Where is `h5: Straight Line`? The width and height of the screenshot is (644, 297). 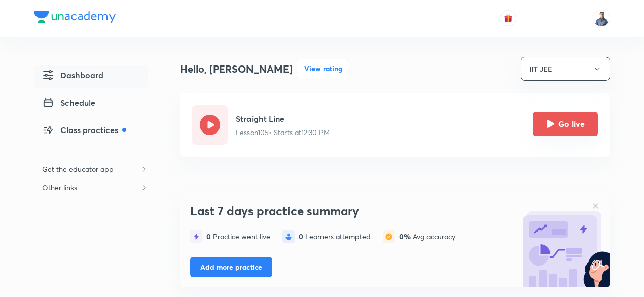 h5: Straight Line is located at coordinates (282, 119).